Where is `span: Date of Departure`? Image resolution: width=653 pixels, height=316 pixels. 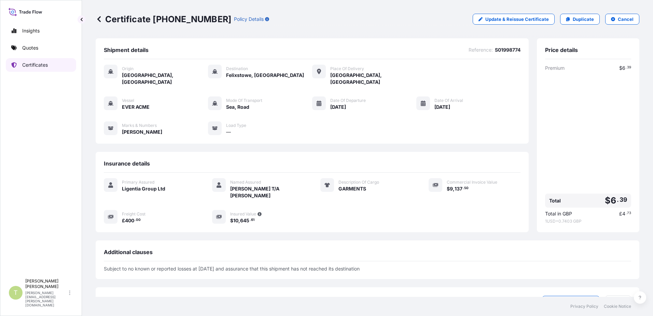
span: Date of Departure is located at coordinates (348, 100).